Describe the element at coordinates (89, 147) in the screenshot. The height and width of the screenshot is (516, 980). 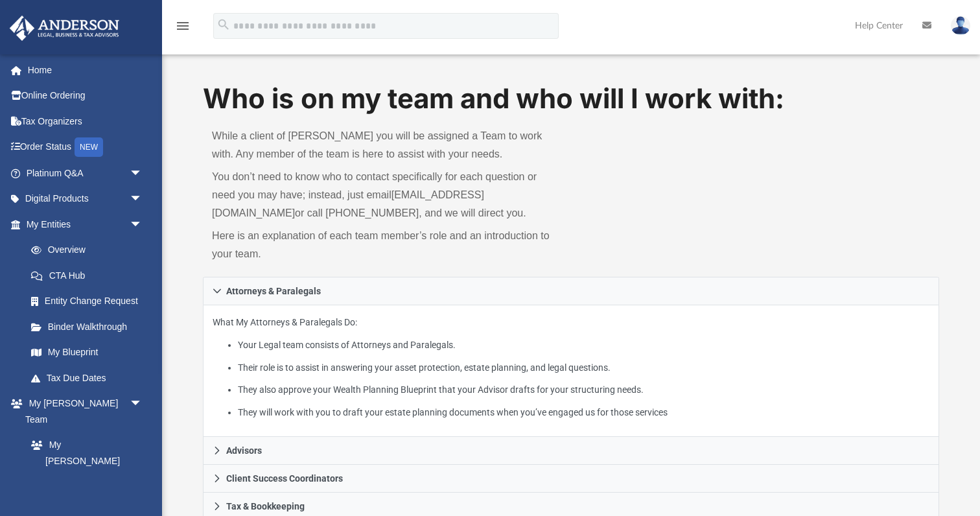
I see `div: NEW` at that location.